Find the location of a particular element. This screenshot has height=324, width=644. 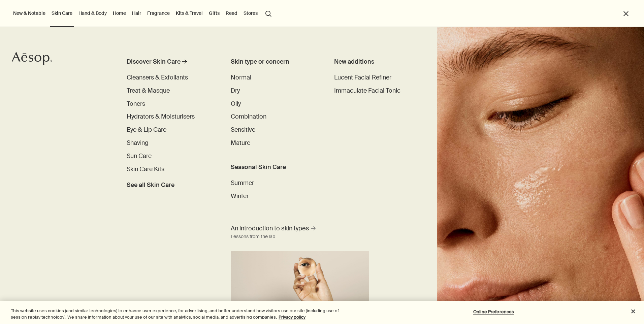

a: Home is located at coordinates (119, 13).